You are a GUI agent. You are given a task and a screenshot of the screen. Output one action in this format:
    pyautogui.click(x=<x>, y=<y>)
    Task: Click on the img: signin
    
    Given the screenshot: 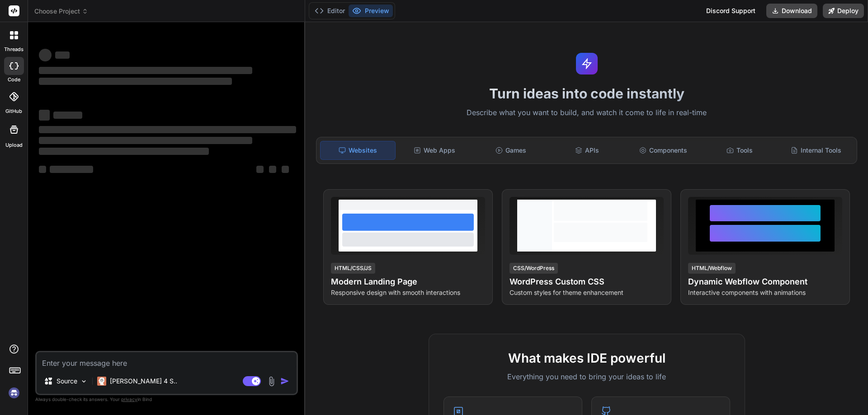 What is the action you would take?
    pyautogui.click(x=14, y=393)
    